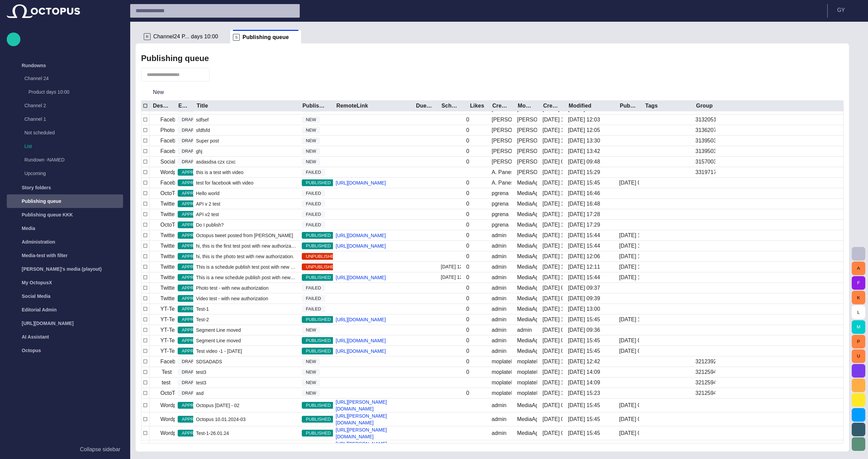  I want to click on div: 9/14/2023 12:12, so click(552, 277).